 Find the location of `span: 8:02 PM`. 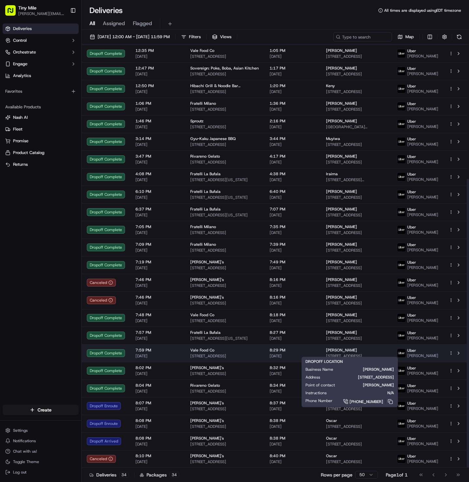

span: 8:02 PM is located at coordinates (158, 368).